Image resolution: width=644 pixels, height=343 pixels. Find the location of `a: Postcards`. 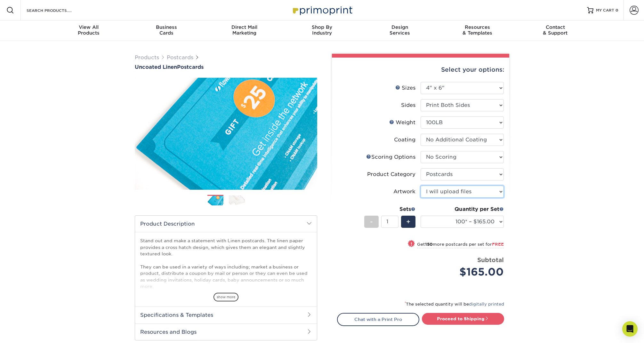

a: Postcards is located at coordinates (180, 58).